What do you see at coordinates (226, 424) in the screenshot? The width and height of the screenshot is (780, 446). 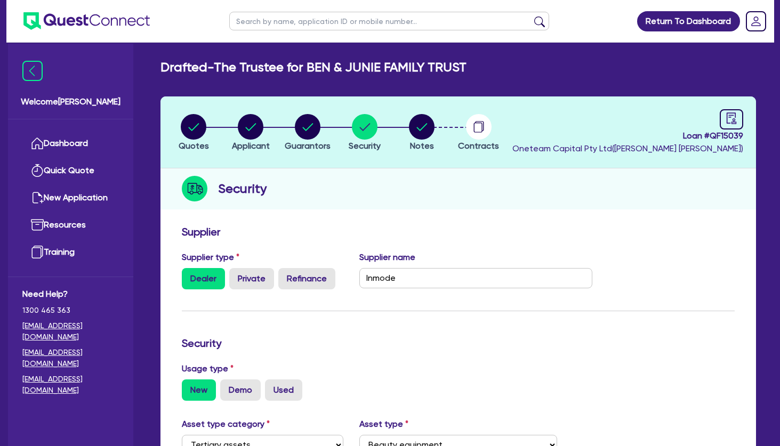 I see `label: Asset type category` at bounding box center [226, 424].